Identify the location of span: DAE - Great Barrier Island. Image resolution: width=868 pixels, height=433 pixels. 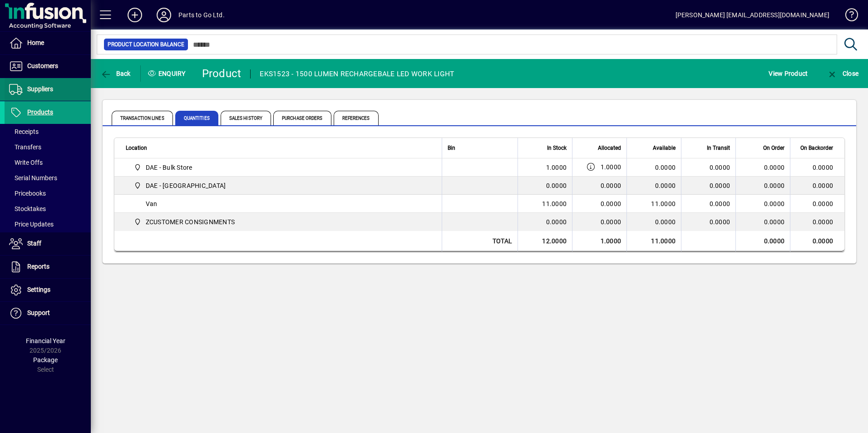
(281, 186).